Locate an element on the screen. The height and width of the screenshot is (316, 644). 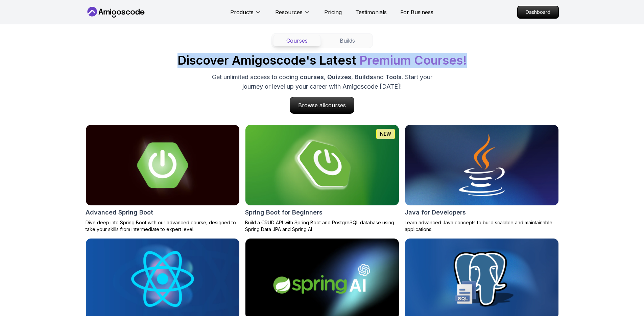
img: Java for Developers card is located at coordinates (482, 165).